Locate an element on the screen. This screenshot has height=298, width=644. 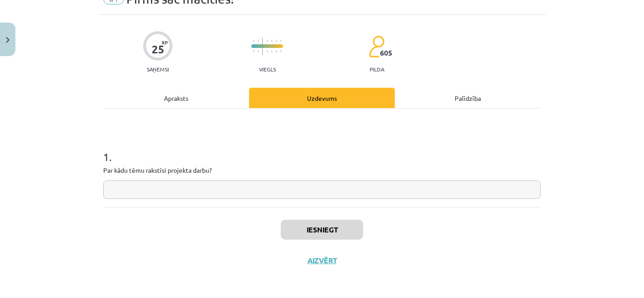
div: Palīdzība is located at coordinates (468, 98).